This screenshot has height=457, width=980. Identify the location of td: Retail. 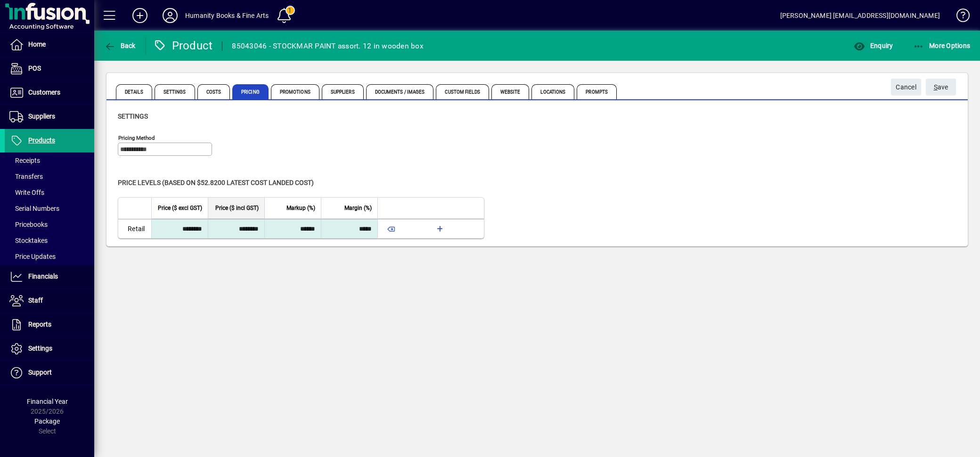
(135, 228).